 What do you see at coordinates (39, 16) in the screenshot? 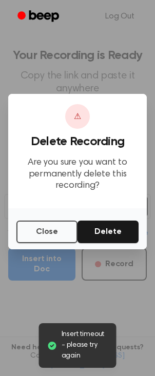
I see `a: Beep` at bounding box center [39, 16].